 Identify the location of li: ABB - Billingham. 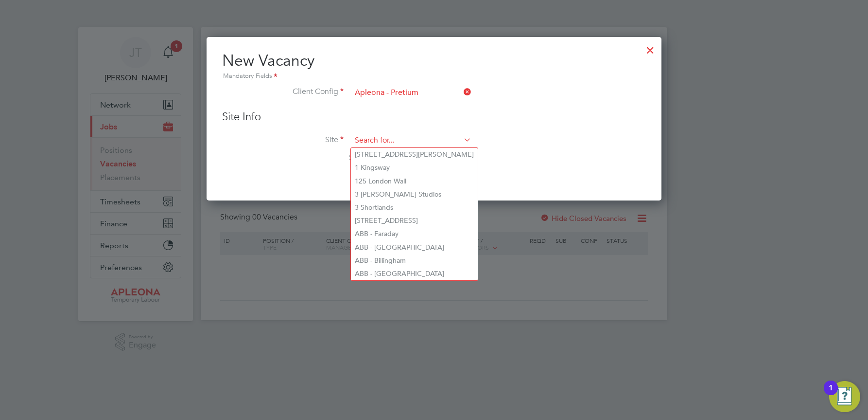
(414, 260).